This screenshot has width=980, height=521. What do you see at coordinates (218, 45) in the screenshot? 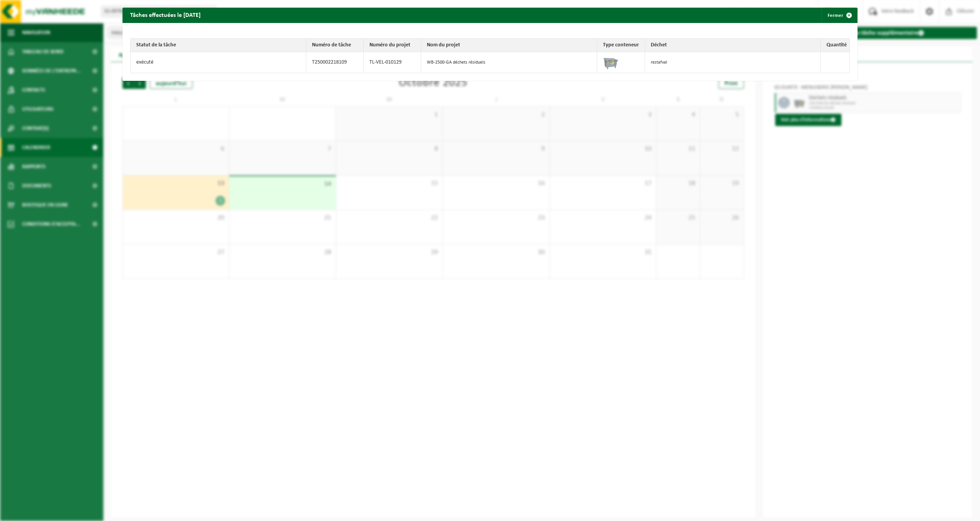
I see `th: Statut de la tâche` at bounding box center [218, 45].